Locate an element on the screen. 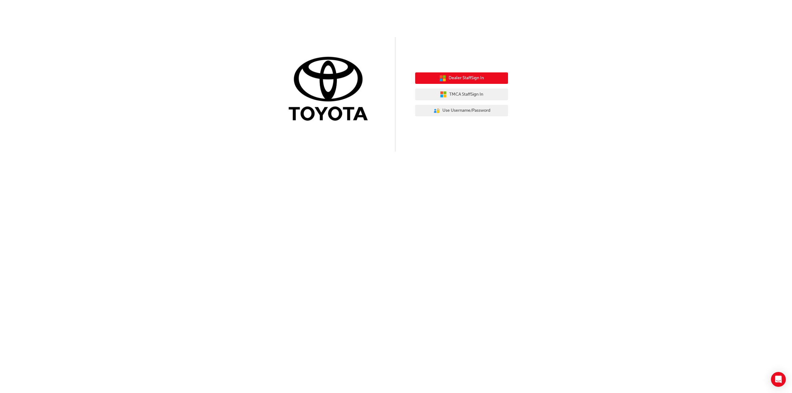 This screenshot has height=393, width=792. img: Trak is located at coordinates (330, 89).